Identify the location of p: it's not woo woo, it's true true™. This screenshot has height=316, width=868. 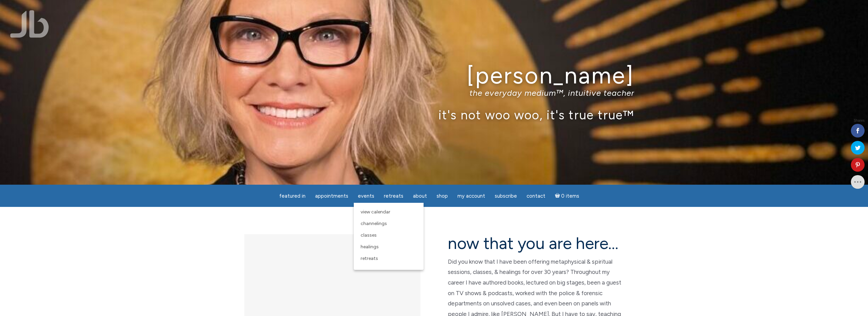
(434, 114).